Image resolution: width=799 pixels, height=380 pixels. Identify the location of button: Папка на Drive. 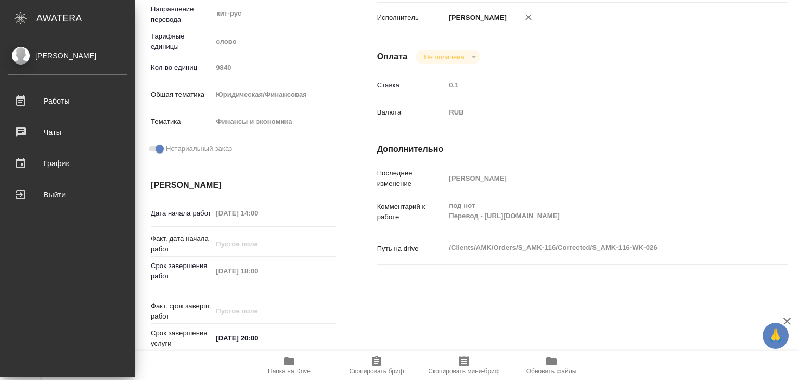
(289, 365).